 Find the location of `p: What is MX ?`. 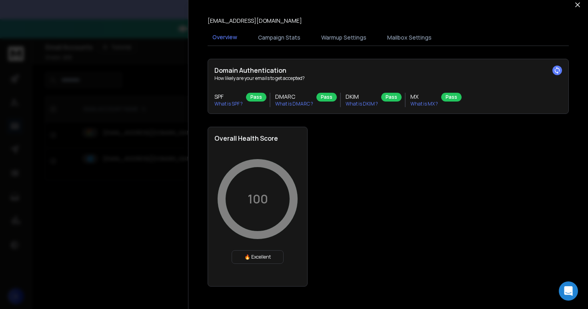

p: What is MX ? is located at coordinates (424, 104).